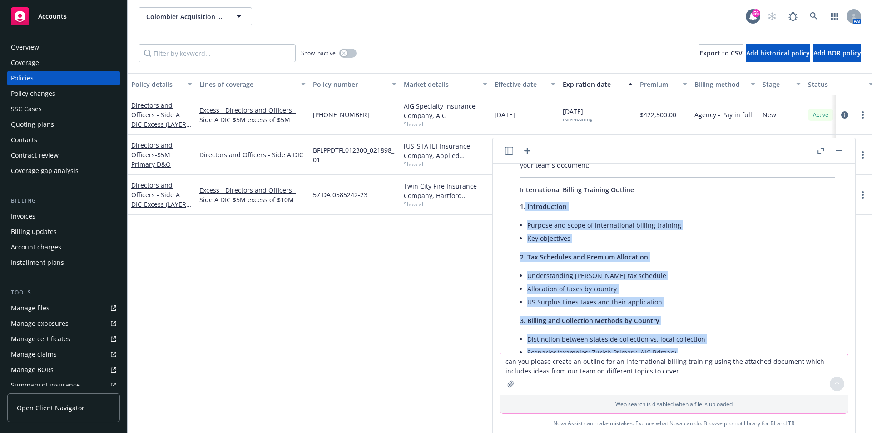  Describe the element at coordinates (64, 216) in the screenshot. I see `a: Invoices` at that location.